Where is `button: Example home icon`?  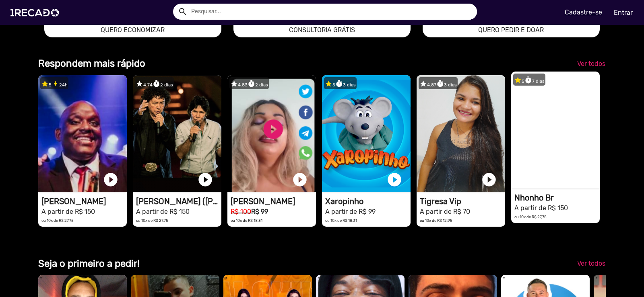
button: Example home icon is located at coordinates (182, 11).